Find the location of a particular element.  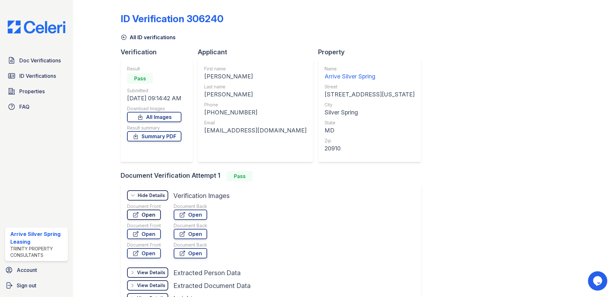

div: Last name is located at coordinates (255, 87).